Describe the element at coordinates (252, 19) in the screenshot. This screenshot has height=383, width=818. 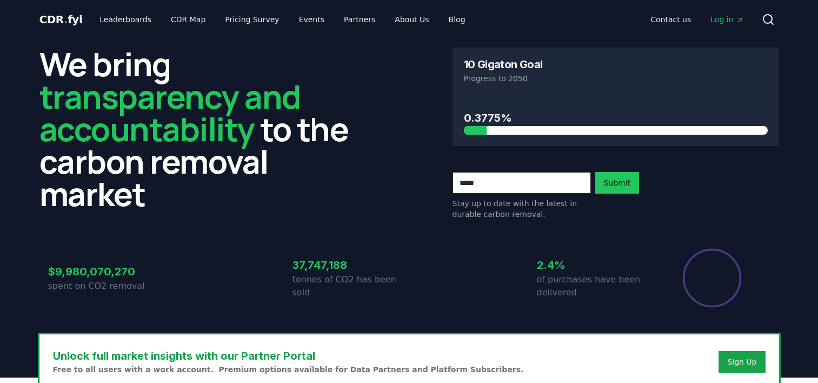
I see `a: Pricing Survey` at that location.